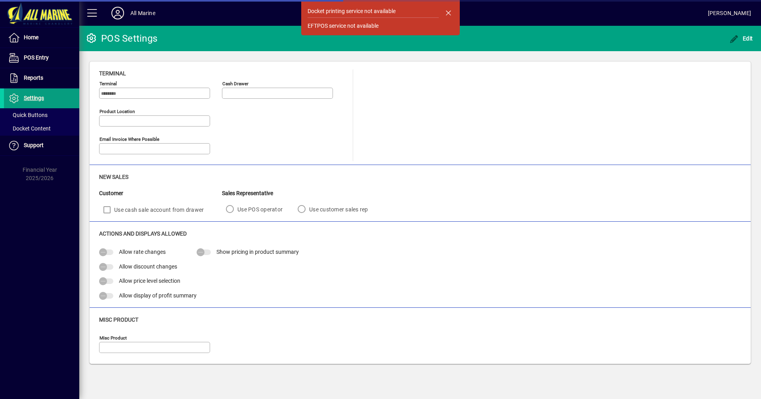  Describe the element at coordinates (118, 13) in the screenshot. I see `button: Profile` at that location.